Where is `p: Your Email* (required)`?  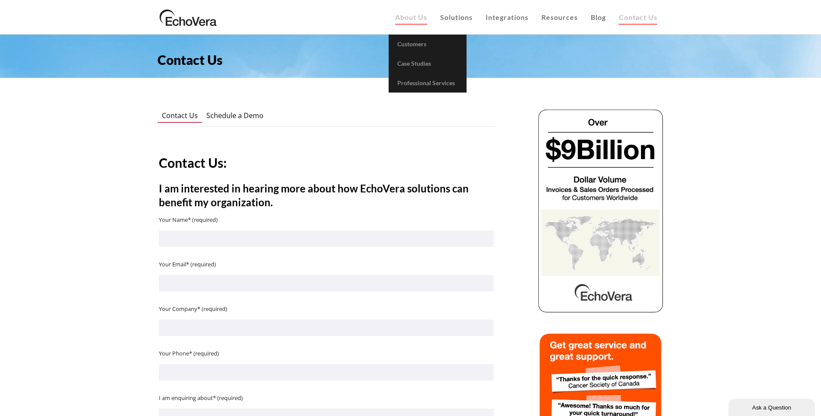
p: Your Email* (required) is located at coordinates (326, 264).